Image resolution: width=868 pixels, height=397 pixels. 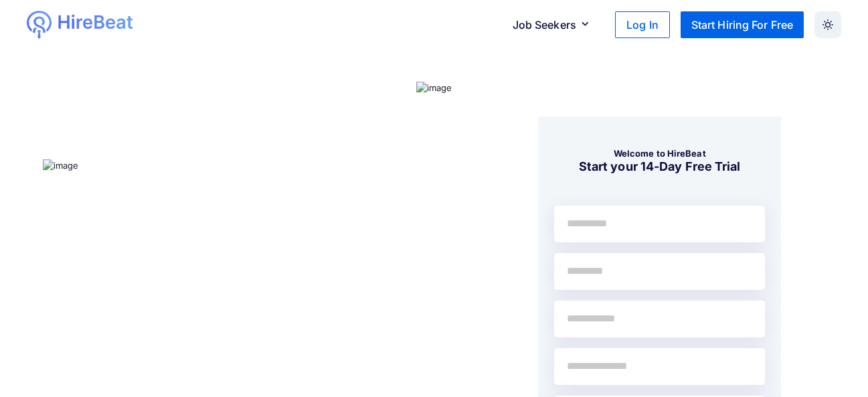 What do you see at coordinates (642, 24) in the screenshot?
I see `button: Log In` at bounding box center [642, 24].